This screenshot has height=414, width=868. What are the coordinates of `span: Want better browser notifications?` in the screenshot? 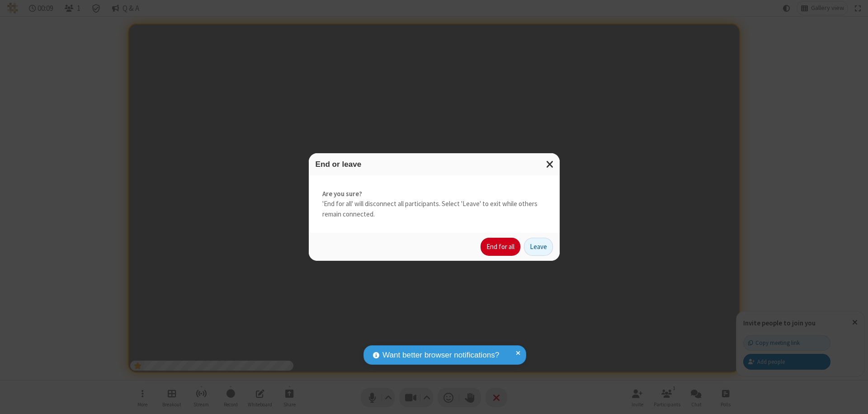 It's located at (441, 355).